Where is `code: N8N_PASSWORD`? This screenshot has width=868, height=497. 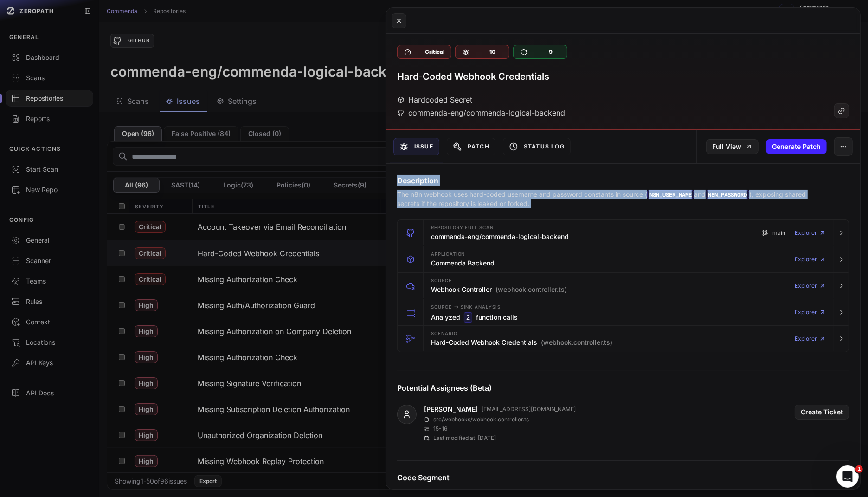 code: N8N_PASSWORD is located at coordinates (727, 194).